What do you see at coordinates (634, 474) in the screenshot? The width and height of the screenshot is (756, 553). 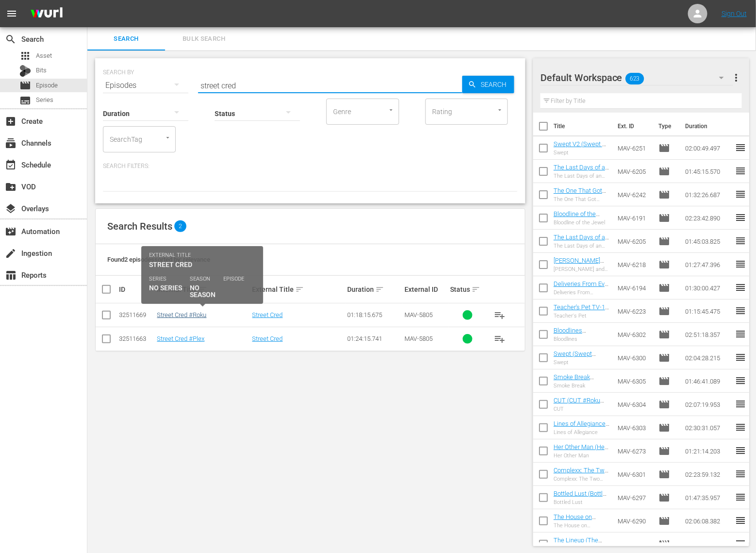 I see `td: MAV-6301` at bounding box center [634, 474].